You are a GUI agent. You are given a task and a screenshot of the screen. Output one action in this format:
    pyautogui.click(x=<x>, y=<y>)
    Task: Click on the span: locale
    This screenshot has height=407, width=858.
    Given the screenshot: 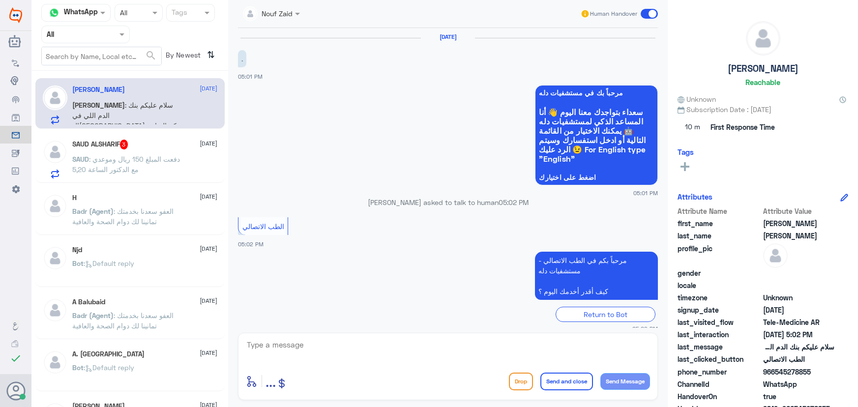 What is the action you would take?
    pyautogui.click(x=719, y=285)
    